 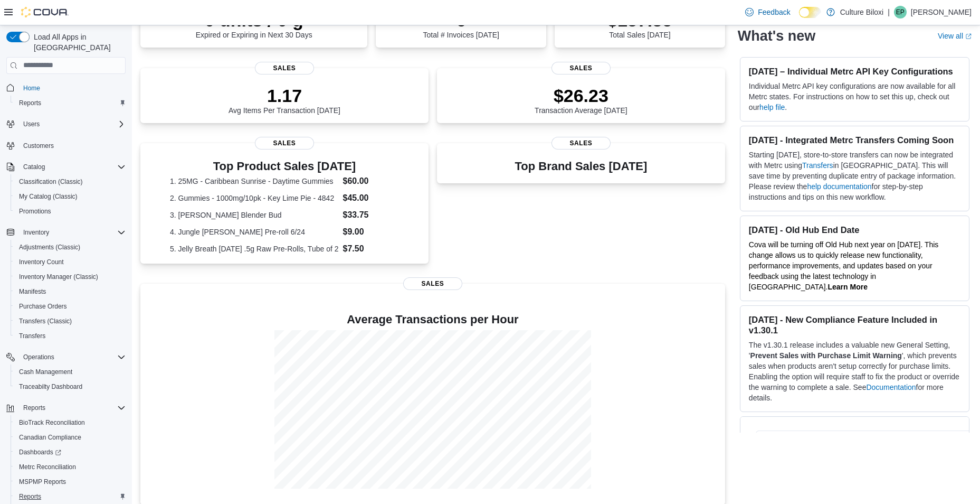 What do you see at coordinates (70, 211) in the screenshot?
I see `button: Promotions` at bounding box center [70, 211].